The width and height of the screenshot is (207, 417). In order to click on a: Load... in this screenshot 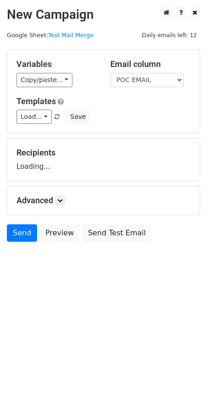, I will do `click(34, 116)`.